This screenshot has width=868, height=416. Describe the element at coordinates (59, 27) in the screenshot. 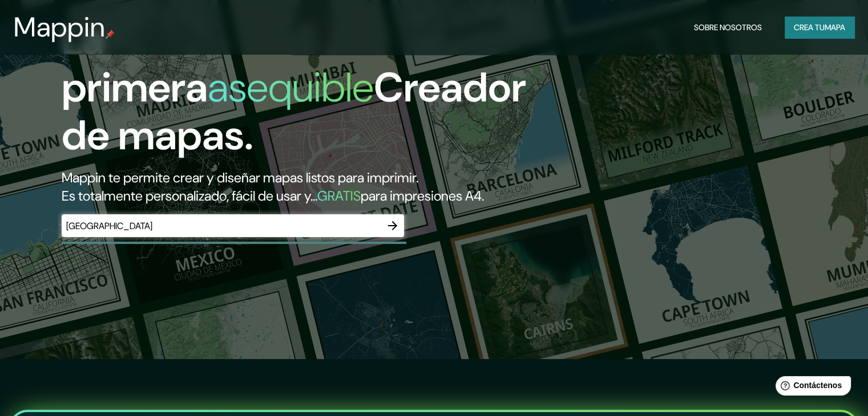

I see `font: Mappin` at that location.